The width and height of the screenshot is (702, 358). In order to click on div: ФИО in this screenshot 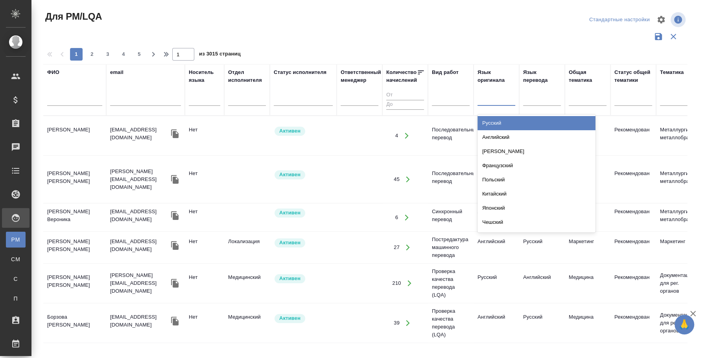, I will do `click(53, 72)`.